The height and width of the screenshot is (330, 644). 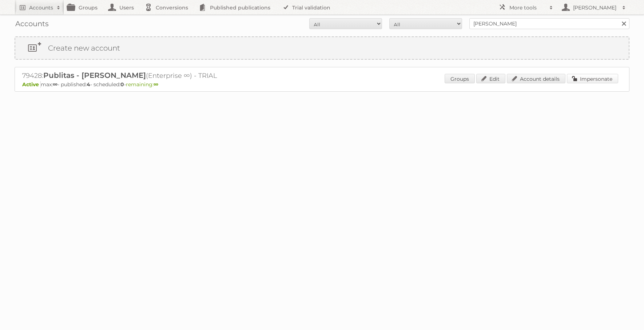 I want to click on strong: 4, so click(x=88, y=84).